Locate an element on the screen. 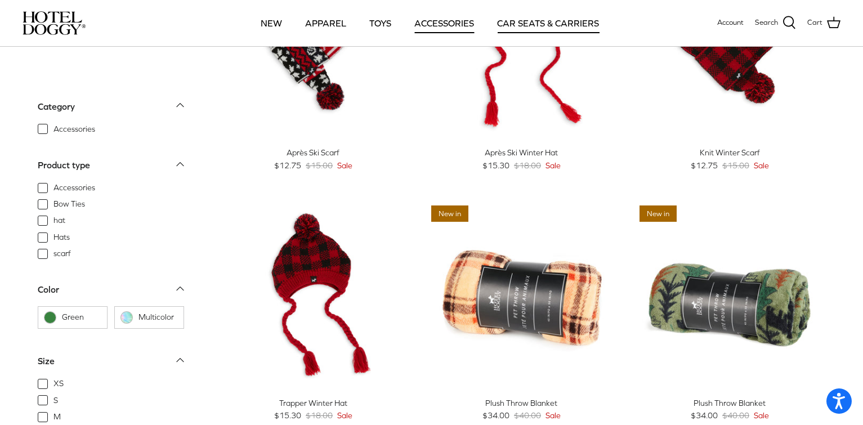  a: hoteldoggycom is located at coordinates (54, 23).